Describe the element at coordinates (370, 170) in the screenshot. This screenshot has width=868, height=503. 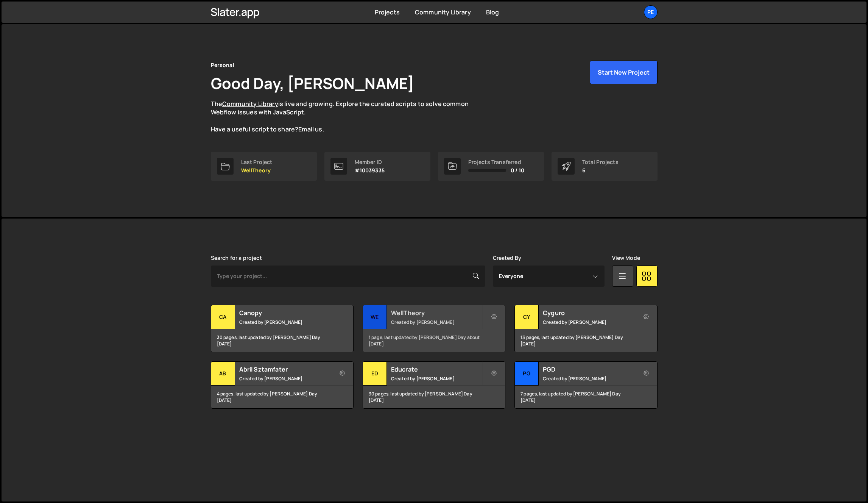
I see `p: #10039335` at that location.